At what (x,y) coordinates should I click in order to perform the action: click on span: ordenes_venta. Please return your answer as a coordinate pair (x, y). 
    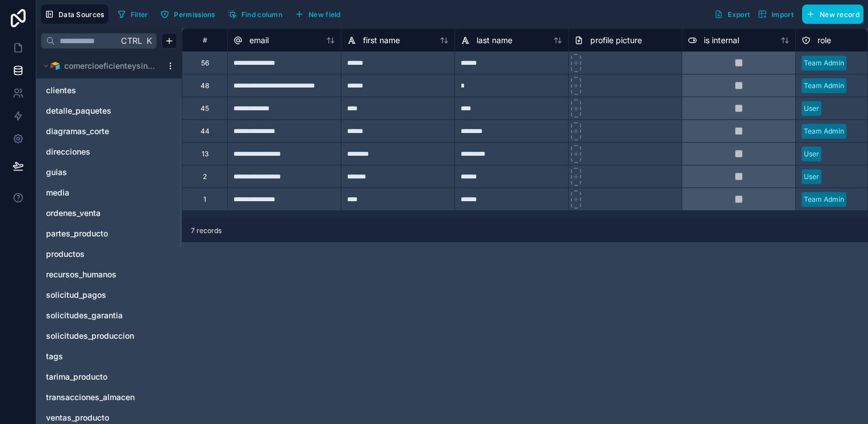
    Looking at the image, I should click on (73, 213).